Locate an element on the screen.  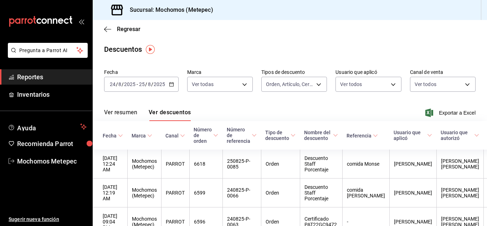
span: Exportar a Excel is located at coordinates (451, 113).